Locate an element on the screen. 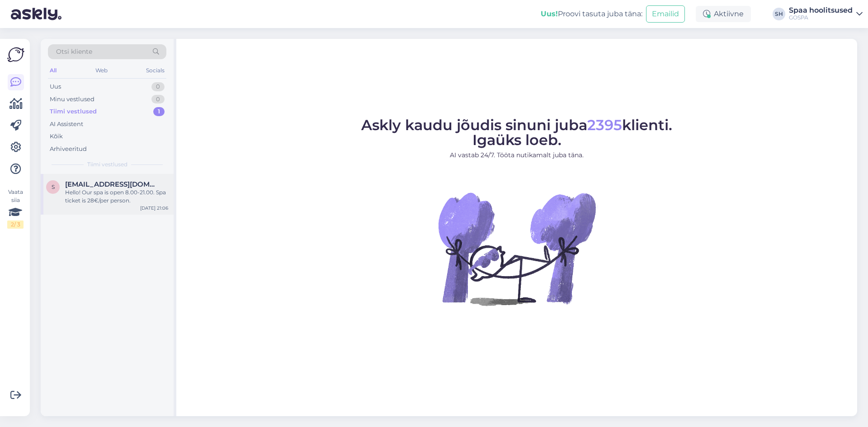 The image size is (868, 427). img: No Chat active is located at coordinates (516, 249).